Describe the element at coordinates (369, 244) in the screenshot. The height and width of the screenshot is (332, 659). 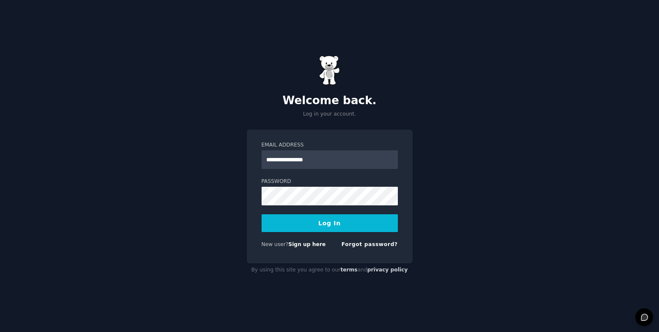
I see `a: Forgot password?` at that location.